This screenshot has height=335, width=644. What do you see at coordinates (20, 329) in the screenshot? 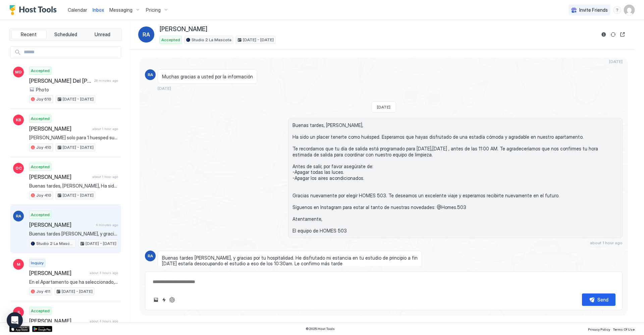
I see `div: App Store` at bounding box center [20, 329].